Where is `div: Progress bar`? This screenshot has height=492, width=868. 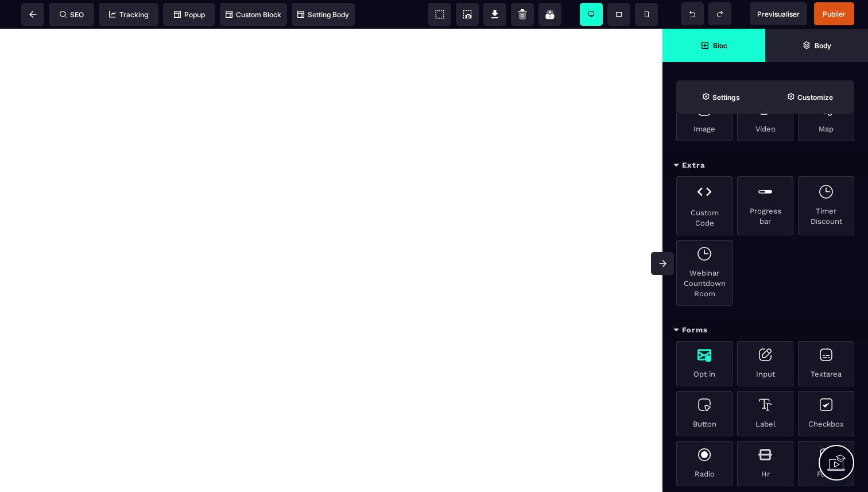 div: Progress bar is located at coordinates (765, 206).